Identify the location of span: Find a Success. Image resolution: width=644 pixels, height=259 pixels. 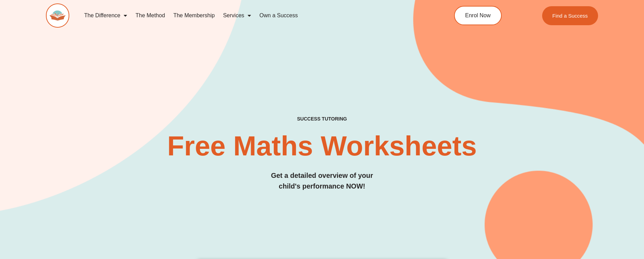
(571, 16).